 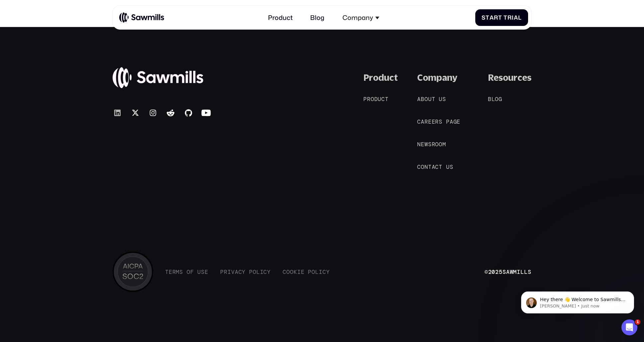 I want to click on img: Profile image for Winston, so click(x=20, y=25).